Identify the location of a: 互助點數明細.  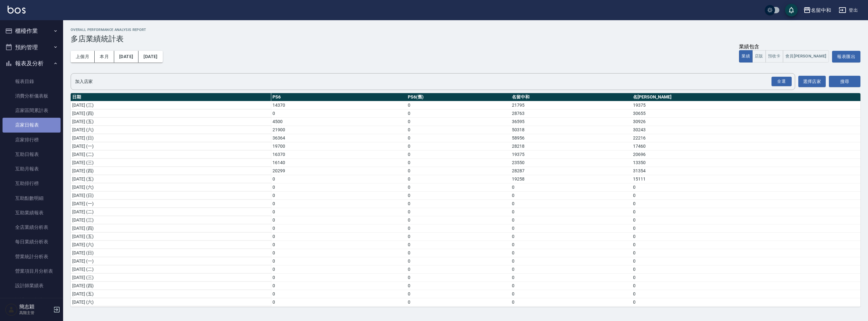
(31, 198).